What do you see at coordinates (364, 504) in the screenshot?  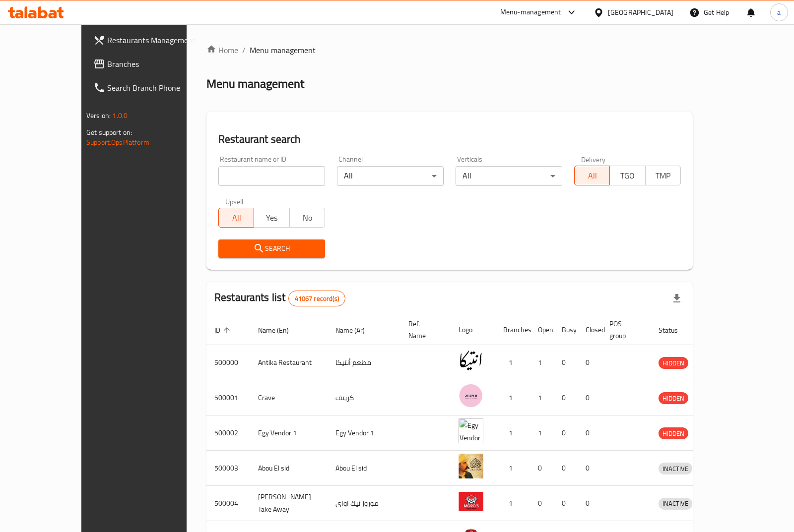 I see `td: موروز تيك اواي` at bounding box center [364, 504].